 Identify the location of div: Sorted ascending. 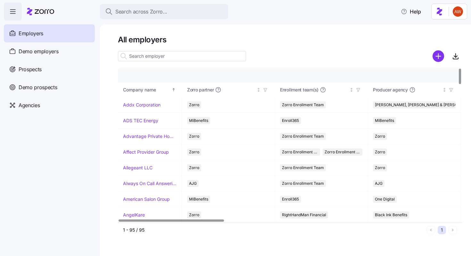
(174, 90).